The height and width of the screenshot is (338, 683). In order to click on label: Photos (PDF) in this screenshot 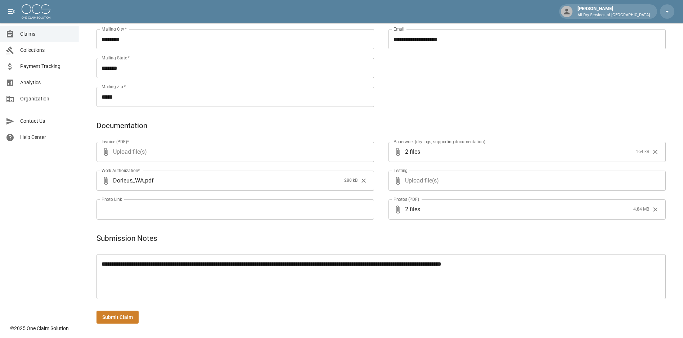, I will do `click(406, 199)`.